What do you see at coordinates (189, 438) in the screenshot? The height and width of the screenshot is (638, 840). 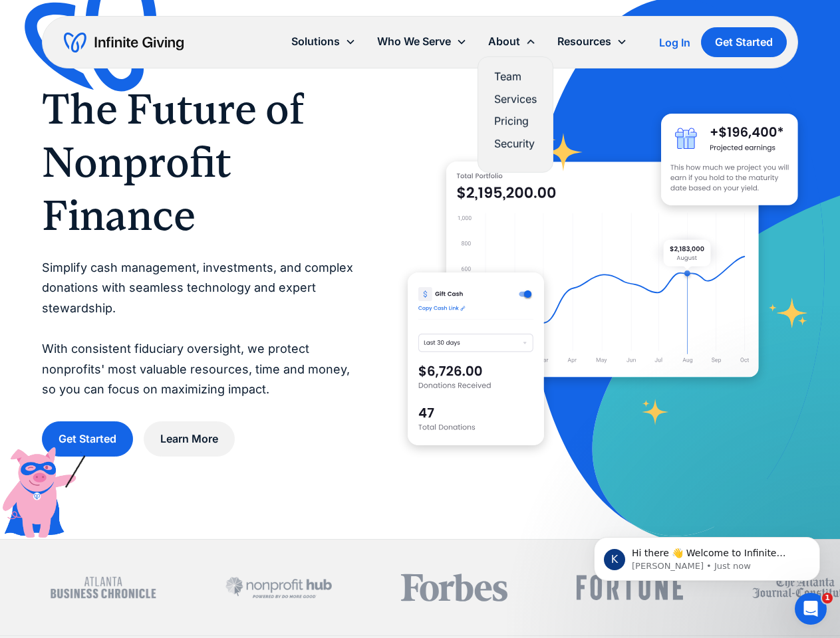 I see `a: Learn More` at bounding box center [189, 438].